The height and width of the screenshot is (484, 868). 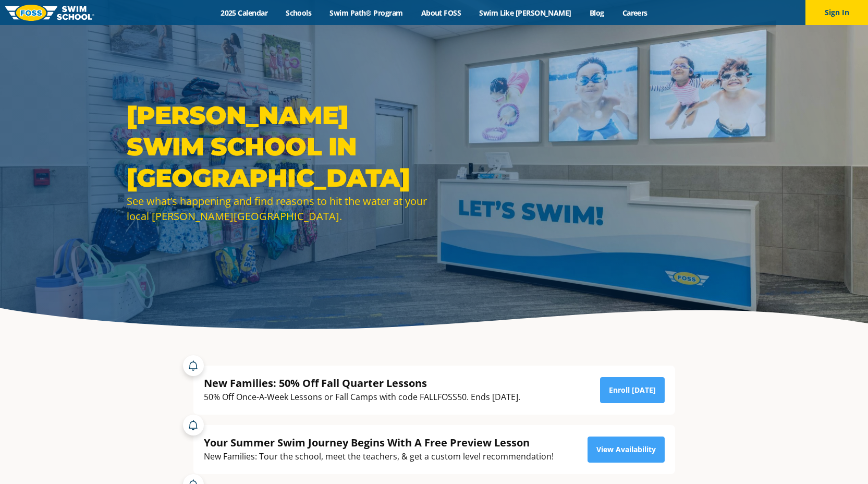 What do you see at coordinates (596, 13) in the screenshot?
I see `a: Blog` at bounding box center [596, 13].